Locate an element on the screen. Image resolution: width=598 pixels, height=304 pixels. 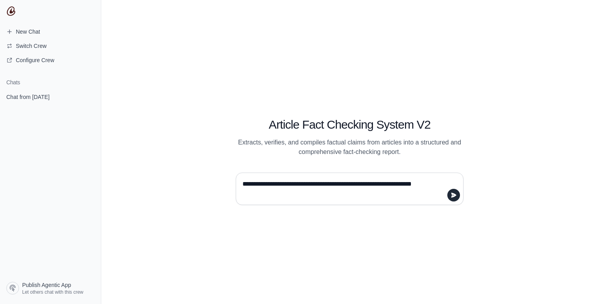
span: Switch Crew is located at coordinates (31, 46).